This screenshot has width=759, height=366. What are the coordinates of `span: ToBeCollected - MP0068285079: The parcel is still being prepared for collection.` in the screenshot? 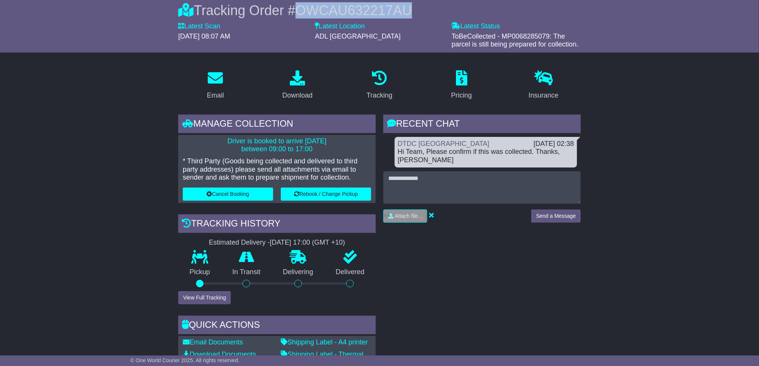 It's located at (515, 40).